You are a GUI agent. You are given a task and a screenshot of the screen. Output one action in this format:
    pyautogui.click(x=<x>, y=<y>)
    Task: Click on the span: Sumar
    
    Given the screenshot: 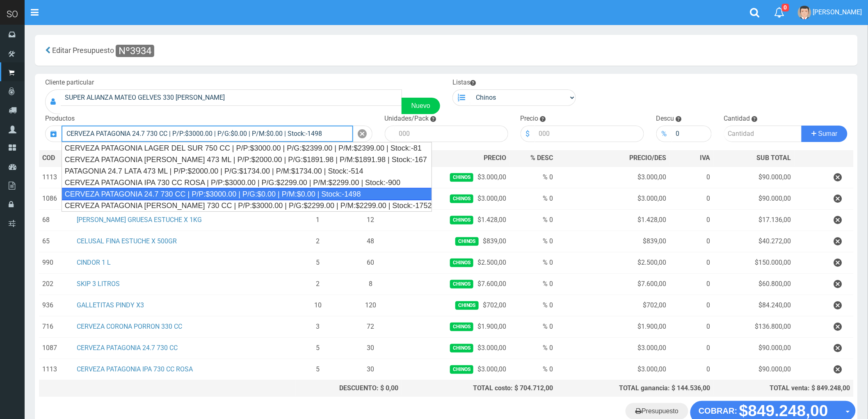 What is the action you would take?
    pyautogui.click(x=828, y=133)
    